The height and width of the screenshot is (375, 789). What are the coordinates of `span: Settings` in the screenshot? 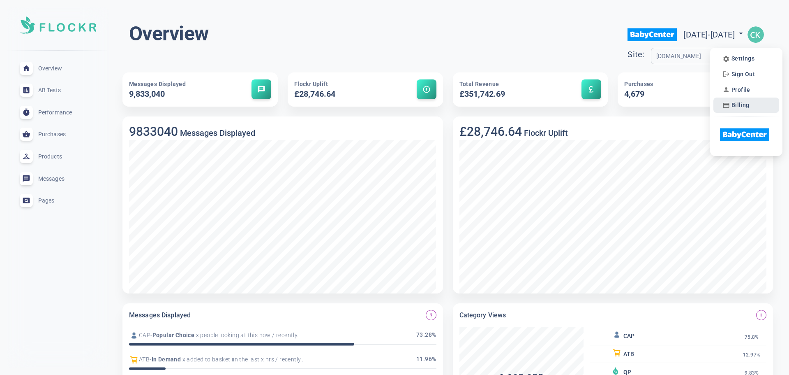 It's located at (743, 58).